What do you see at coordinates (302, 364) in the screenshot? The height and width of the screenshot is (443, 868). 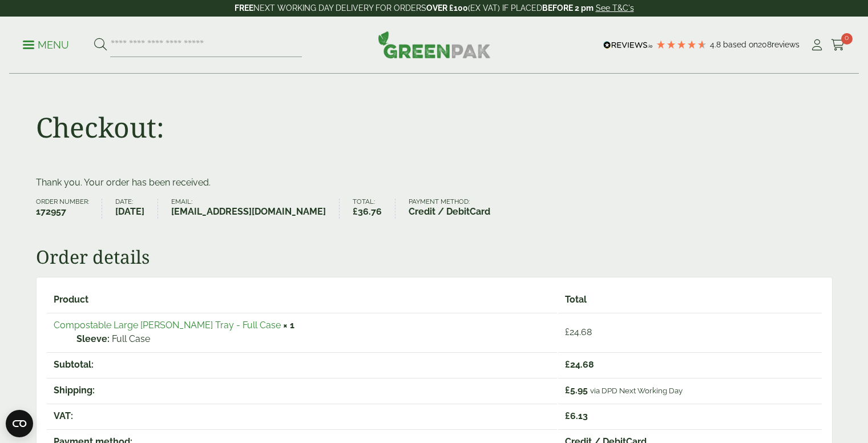 I see `th: Subtotal:` at bounding box center [302, 364].